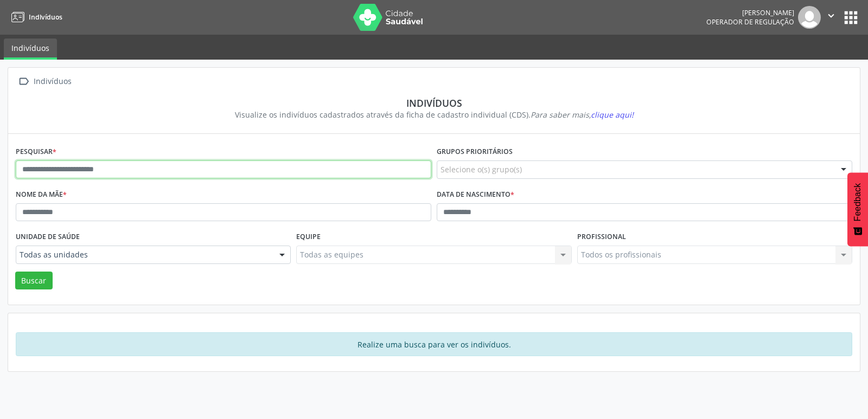 This screenshot has height=419, width=868. What do you see at coordinates (481, 169) in the screenshot?
I see `span: Selecione o(s) grupo(s)` at bounding box center [481, 169].